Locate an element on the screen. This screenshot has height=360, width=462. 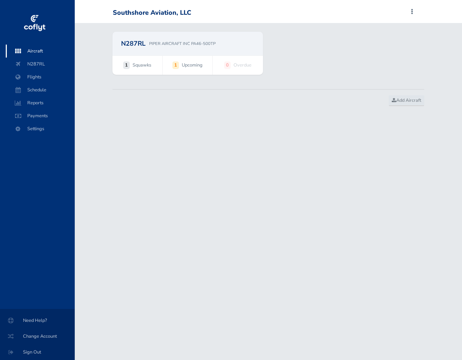
span: Flights is located at coordinates (40, 77).